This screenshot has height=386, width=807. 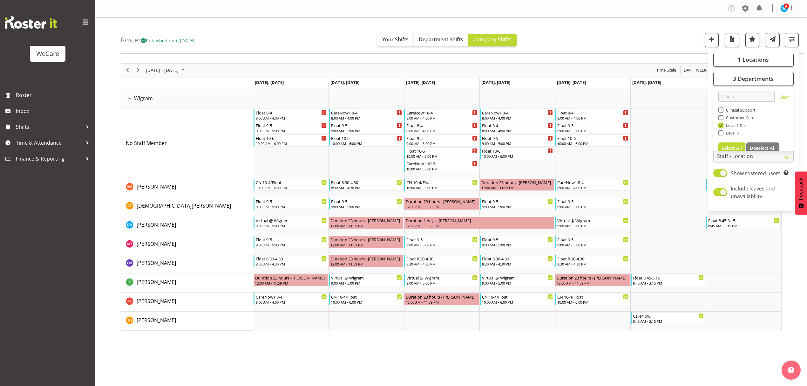 I want to click on button: Timeline Day, so click(x=688, y=70).